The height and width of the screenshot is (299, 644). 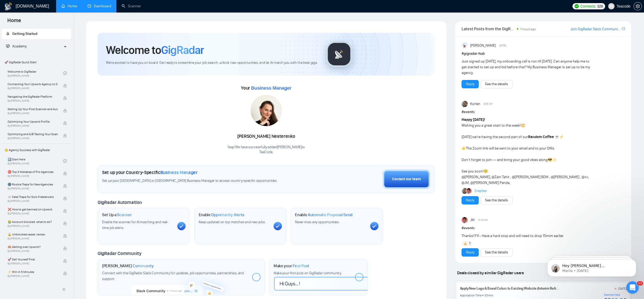 What do you see at coordinates (33, 172) in the screenshot?
I see `span: ⛔ Top 3 Mistakes of Pro Agencies` at bounding box center [33, 172].